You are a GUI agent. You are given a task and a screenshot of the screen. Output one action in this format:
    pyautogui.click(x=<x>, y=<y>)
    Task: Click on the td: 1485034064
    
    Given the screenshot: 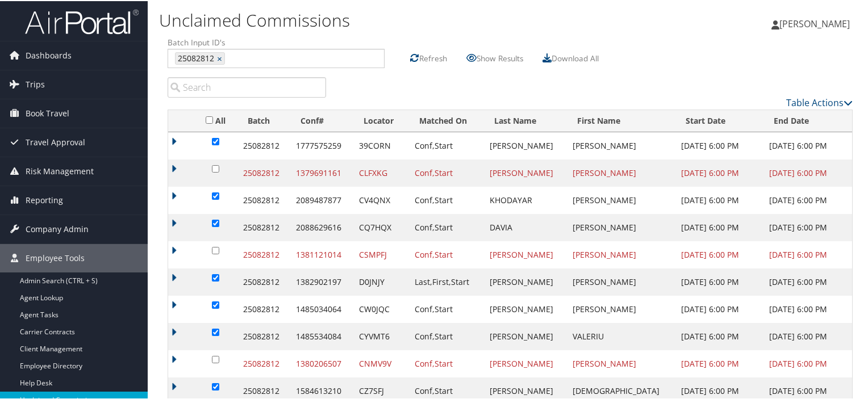 What is the action you would take?
    pyautogui.click(x=321, y=308)
    